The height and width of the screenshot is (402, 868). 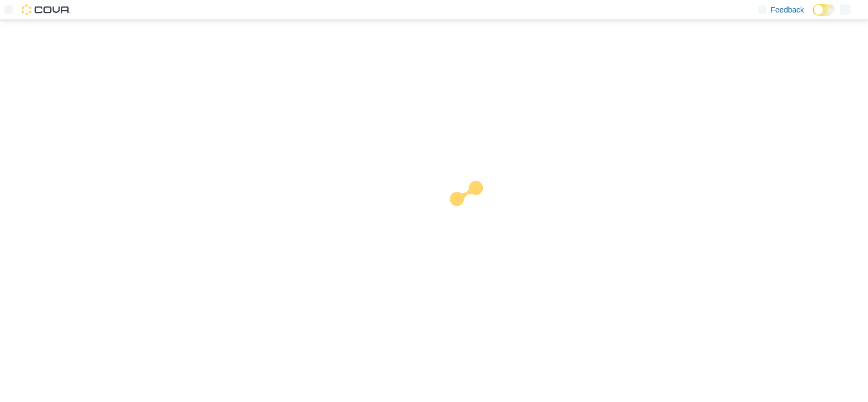 What do you see at coordinates (474, 214) in the screenshot?
I see `img: cova-loader` at bounding box center [474, 214].